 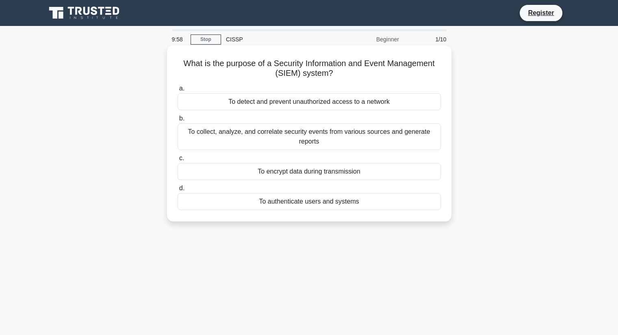 What do you see at coordinates (540, 13) in the screenshot?
I see `a: Register` at bounding box center [540, 13].